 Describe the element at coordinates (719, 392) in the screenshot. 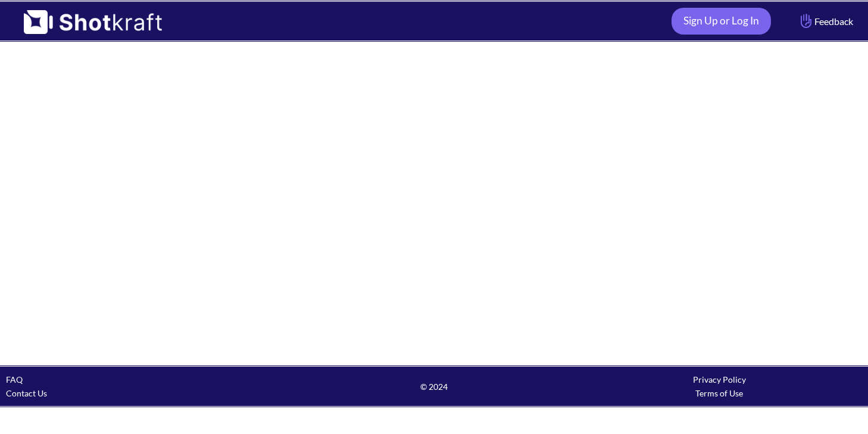

I see `div: Terms of Use` at that location.